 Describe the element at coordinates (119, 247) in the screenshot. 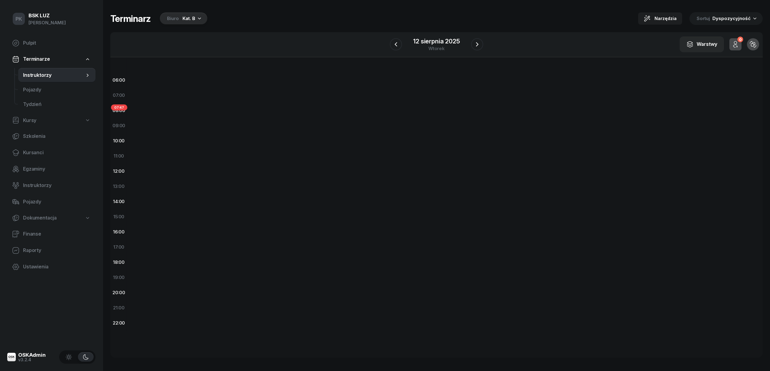

I see `div: 17:00` at that location.